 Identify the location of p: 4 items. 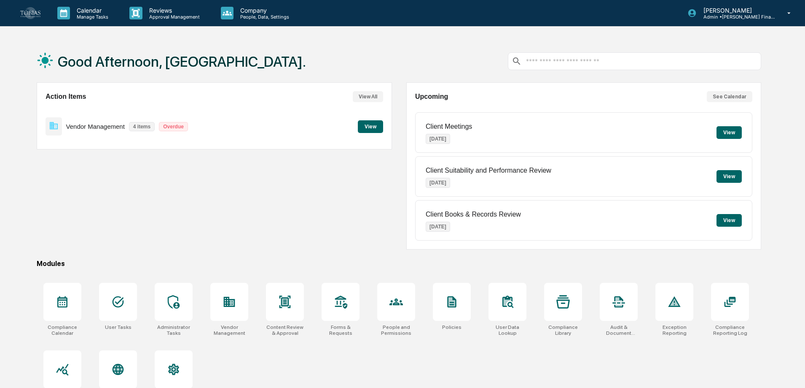
(142, 127).